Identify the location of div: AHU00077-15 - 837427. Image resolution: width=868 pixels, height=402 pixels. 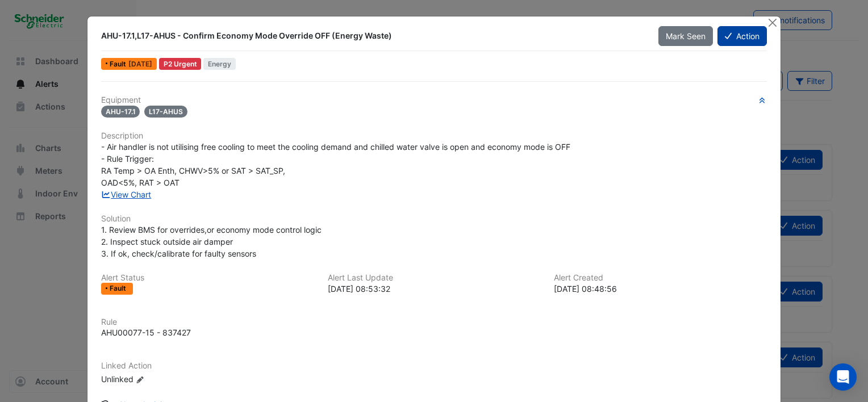
(146, 332).